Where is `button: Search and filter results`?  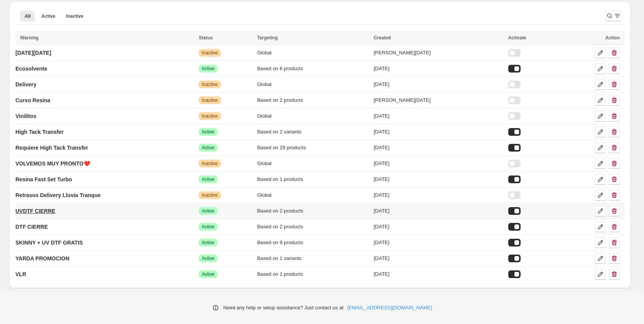
button: Search and filter results is located at coordinates (614, 16).